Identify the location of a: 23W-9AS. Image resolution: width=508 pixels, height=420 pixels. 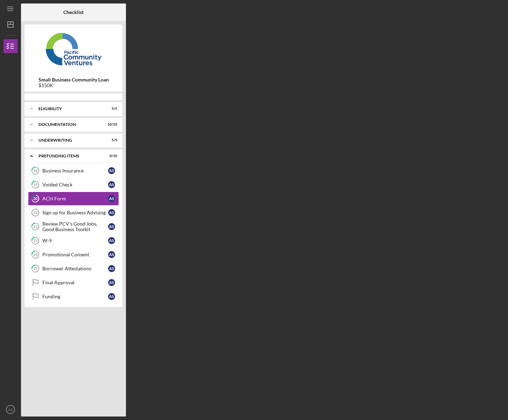
(73, 241).